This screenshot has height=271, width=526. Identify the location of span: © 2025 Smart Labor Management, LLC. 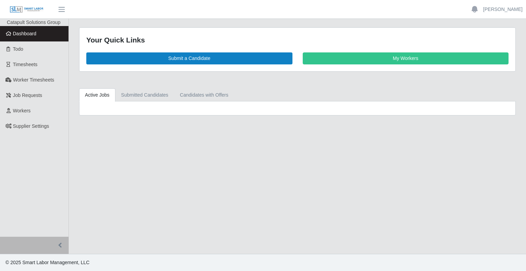
(47, 262).